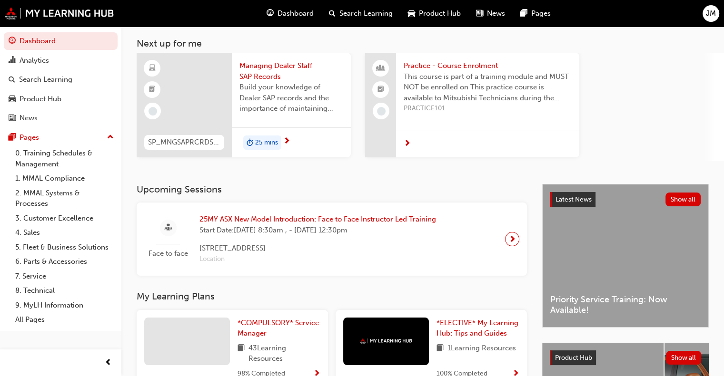 The height and width of the screenshot is (376, 724). Describe the element at coordinates (487, 108) in the screenshot. I see `span: PRACTICE101` at that location.